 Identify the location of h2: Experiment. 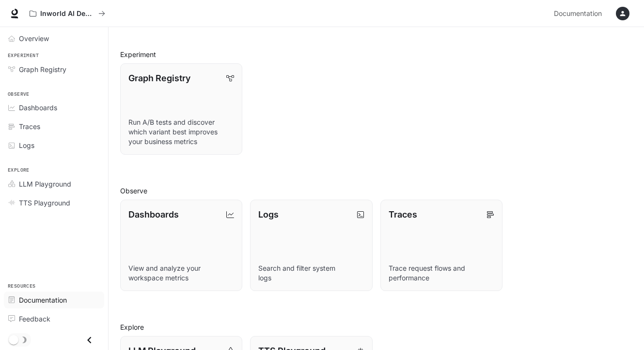
(376, 54).